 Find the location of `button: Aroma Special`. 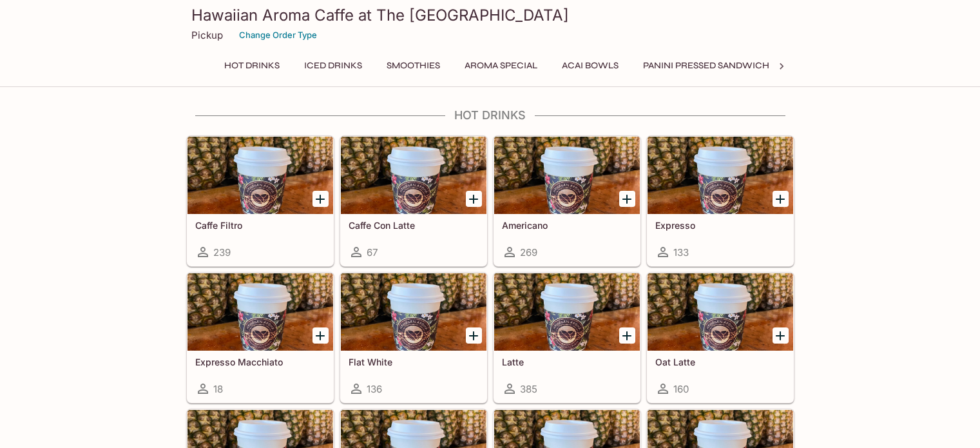

button: Aroma Special is located at coordinates (501, 66).